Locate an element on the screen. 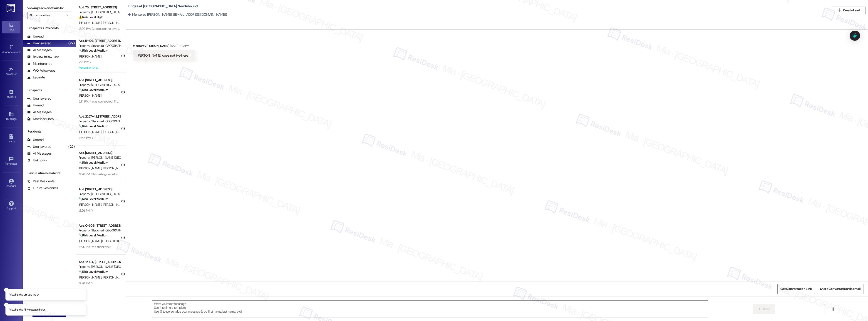 The width and height of the screenshot is (868, 321). div: Residents is located at coordinates (49, 131).